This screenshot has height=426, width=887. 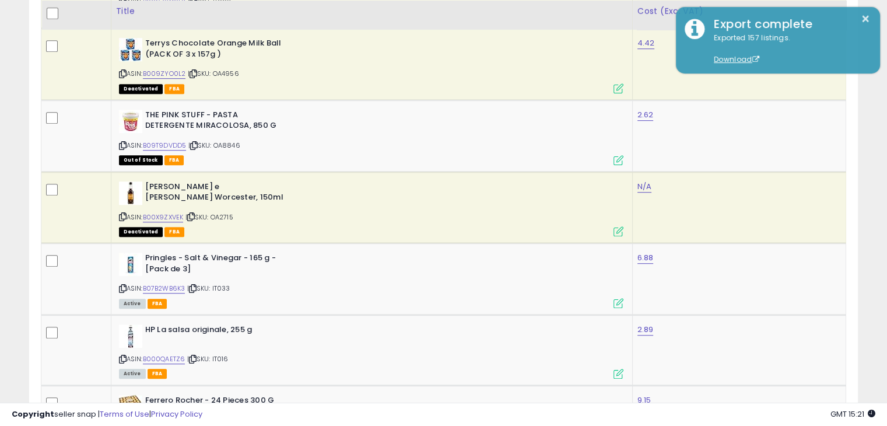 I want to click on span: | SKU: OA2715, so click(x=209, y=217).